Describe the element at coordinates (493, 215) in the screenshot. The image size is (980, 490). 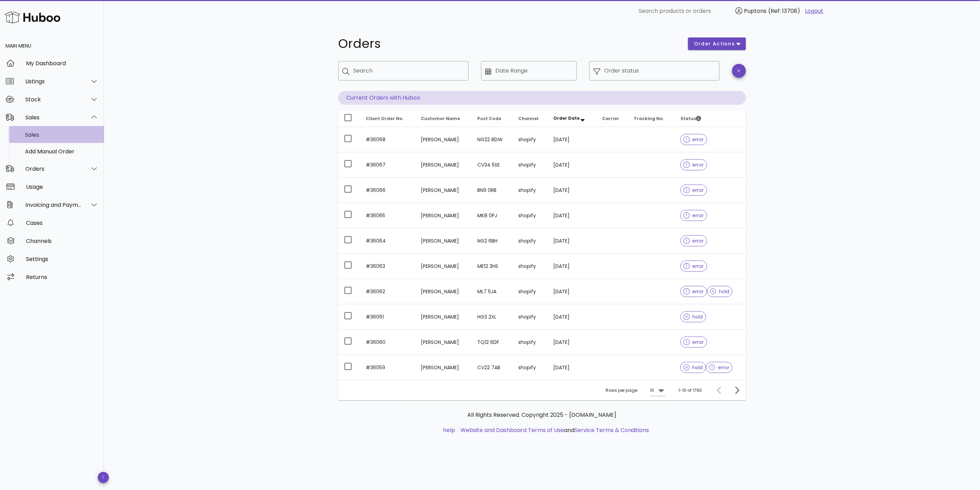
I see `td: MK8 0PJ` at that location.